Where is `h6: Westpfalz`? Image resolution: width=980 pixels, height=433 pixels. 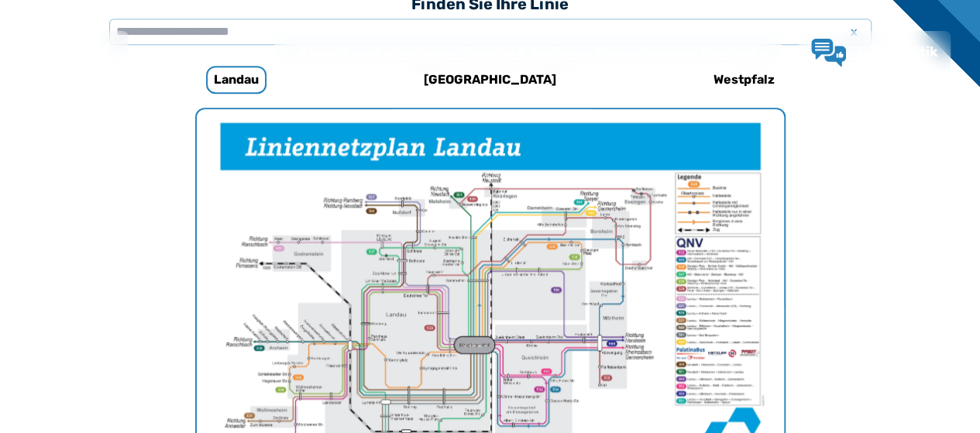 h6: Westpfalz is located at coordinates (744, 79).